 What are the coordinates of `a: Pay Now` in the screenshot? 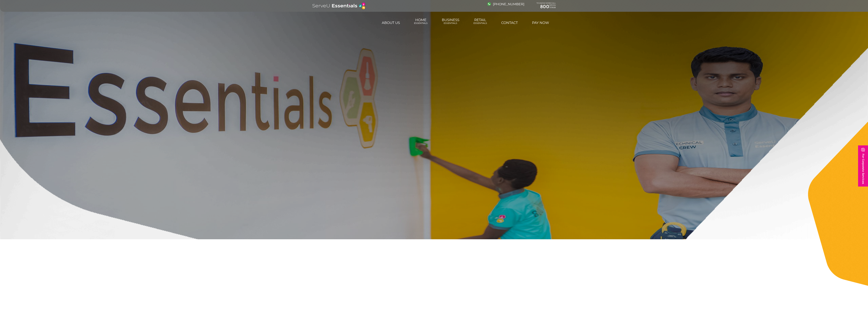 It's located at (541, 23).